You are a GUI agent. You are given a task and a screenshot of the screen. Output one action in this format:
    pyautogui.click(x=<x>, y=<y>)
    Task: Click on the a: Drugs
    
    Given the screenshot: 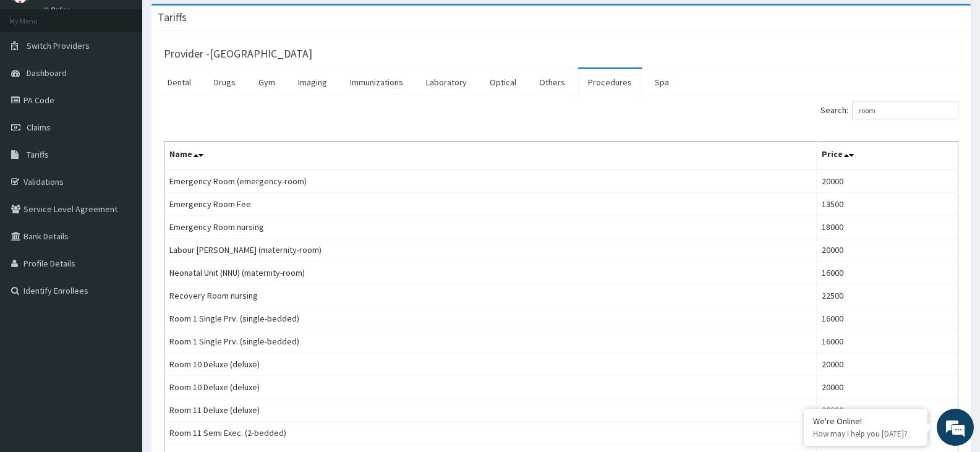 What is the action you would take?
    pyautogui.click(x=224, y=83)
    